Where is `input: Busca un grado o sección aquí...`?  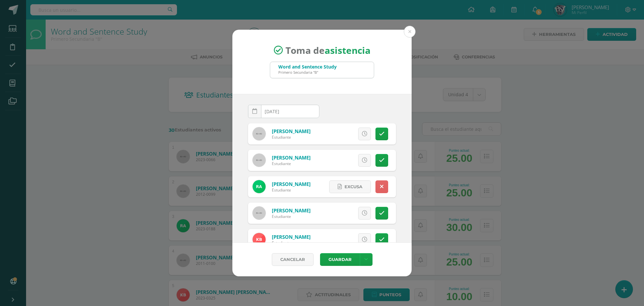 input: Busca un grado o sección aquí... is located at coordinates (322, 70).